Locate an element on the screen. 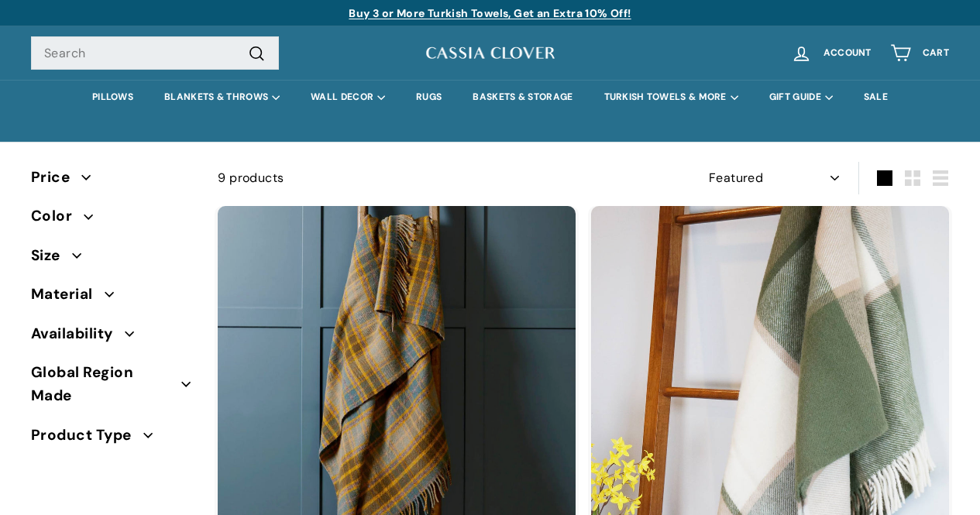  span: Availability is located at coordinates (77, 334).